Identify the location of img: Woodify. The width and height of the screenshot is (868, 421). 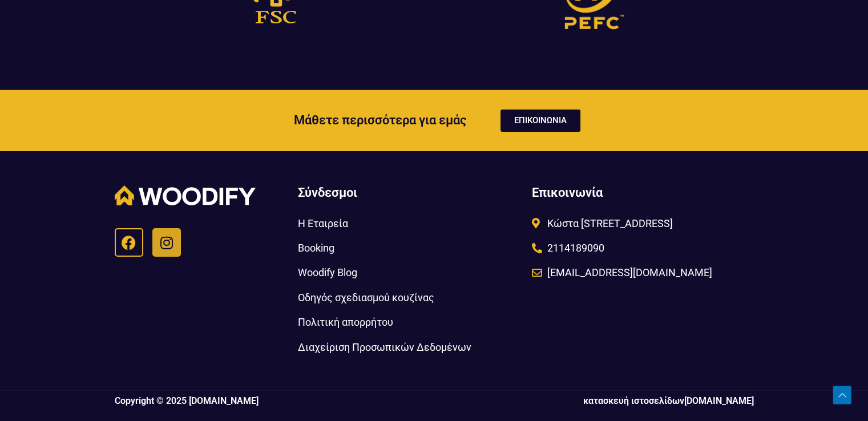
(185, 195).